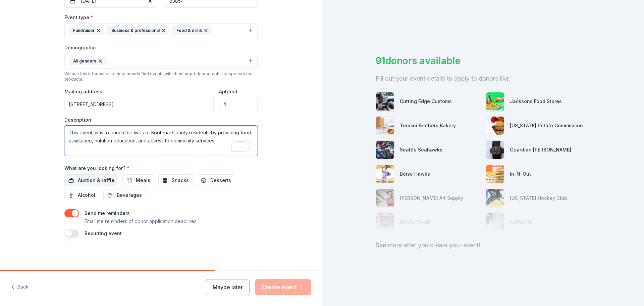 The height and width of the screenshot is (306, 644). I want to click on div: All genders, so click(87, 61).